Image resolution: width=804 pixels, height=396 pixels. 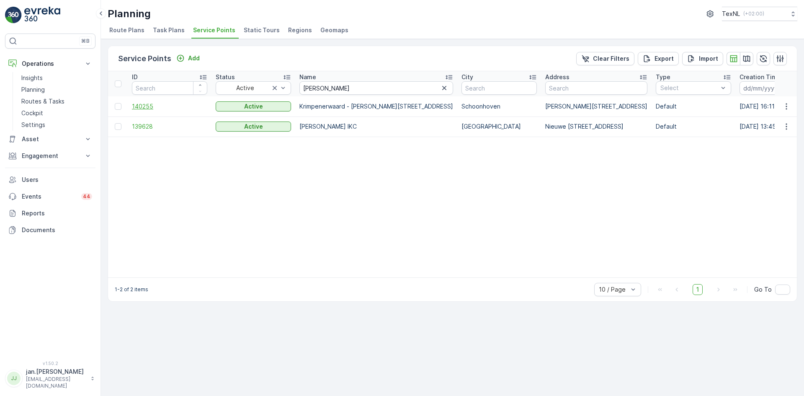 I want to click on p: Address, so click(x=557, y=77).